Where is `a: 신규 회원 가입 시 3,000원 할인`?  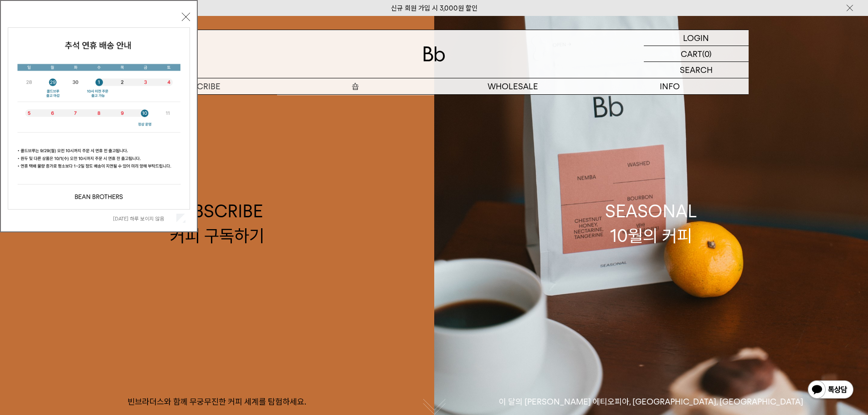
a: 신규 회원 가입 시 3,000원 할인 is located at coordinates (434, 8).